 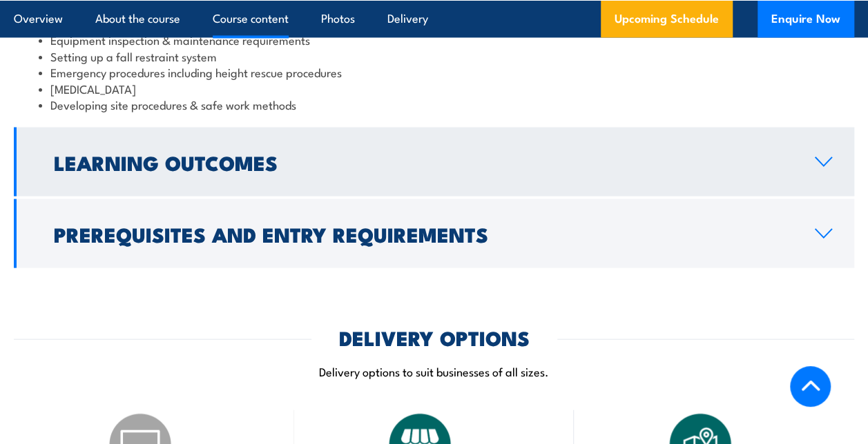 What do you see at coordinates (423, 234) in the screenshot?
I see `h2: Prerequisites and Entry Requirements` at bounding box center [423, 234].